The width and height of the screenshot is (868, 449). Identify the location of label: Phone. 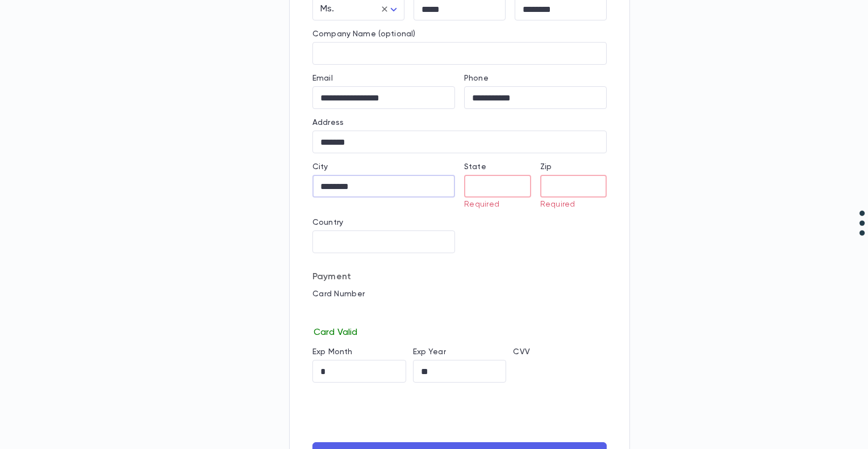
(476, 78).